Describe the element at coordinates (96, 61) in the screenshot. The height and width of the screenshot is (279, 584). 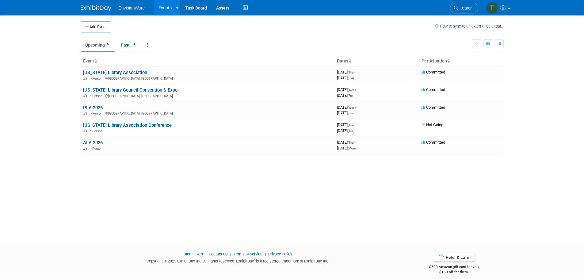
I see `a: Sort by Event Name` at that location.